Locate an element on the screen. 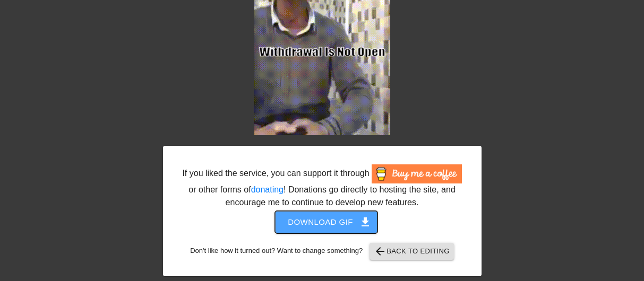 The image size is (644, 281). a: Download gif is located at coordinates (322, 221).